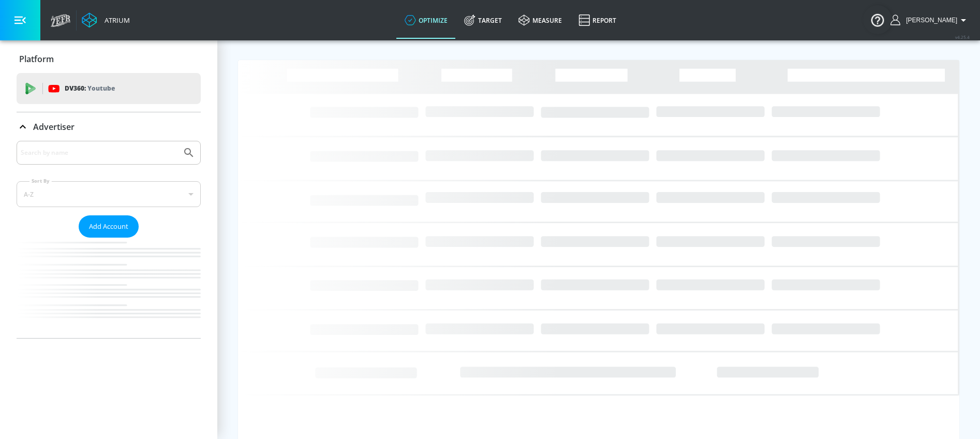  Describe the element at coordinates (99, 152) in the screenshot. I see `input: Search by name` at that location.